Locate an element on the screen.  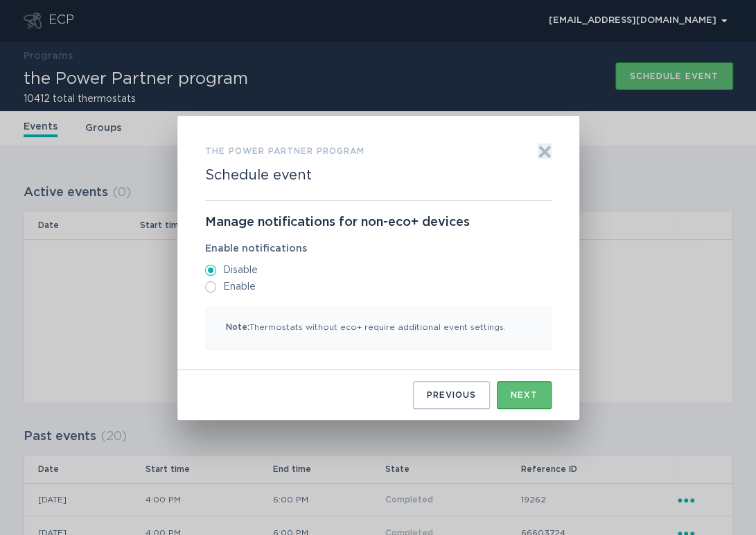
div: Next is located at coordinates (524, 395).